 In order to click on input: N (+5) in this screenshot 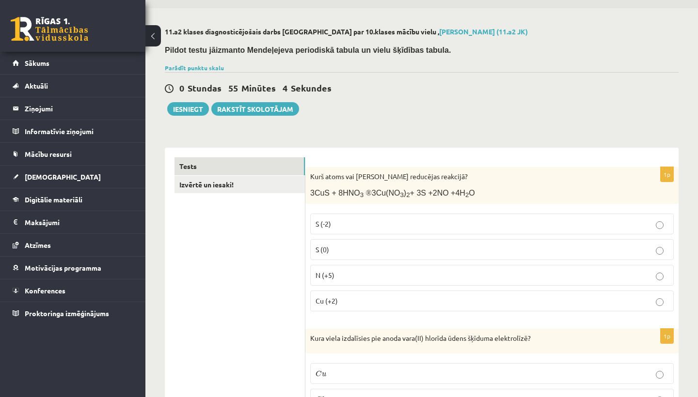, I will do `click(660, 277)`.